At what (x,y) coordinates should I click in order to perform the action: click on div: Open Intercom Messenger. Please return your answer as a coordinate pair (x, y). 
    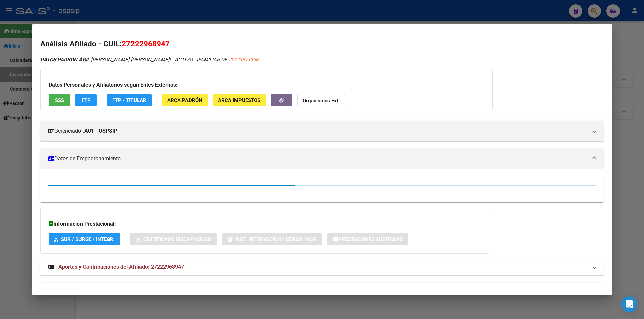
    Looking at the image, I should click on (629, 304).